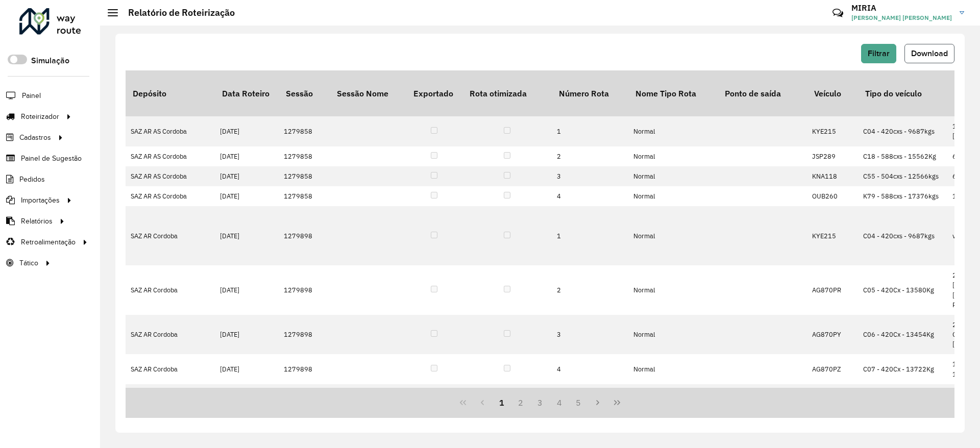  I want to click on th: Ponto de saída, so click(762, 94).